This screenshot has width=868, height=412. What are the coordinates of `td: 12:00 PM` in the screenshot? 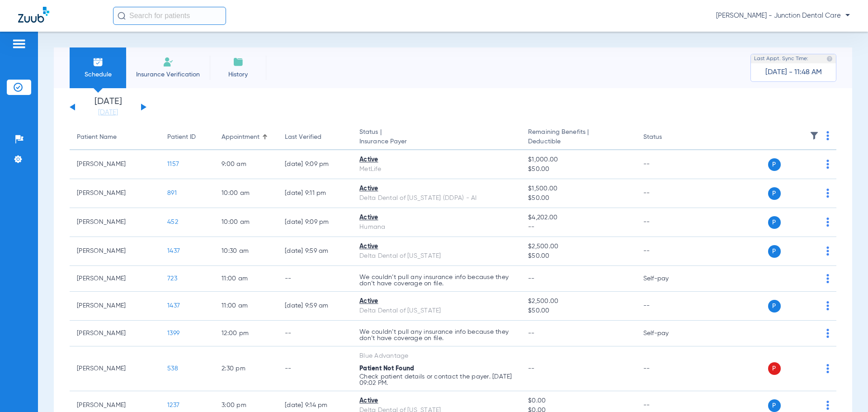 It's located at (246, 334).